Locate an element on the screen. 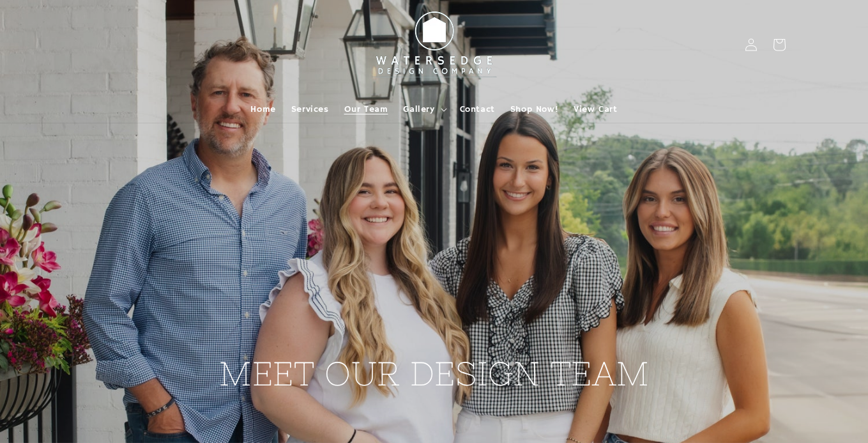  a: Shop Now! is located at coordinates (534, 109).